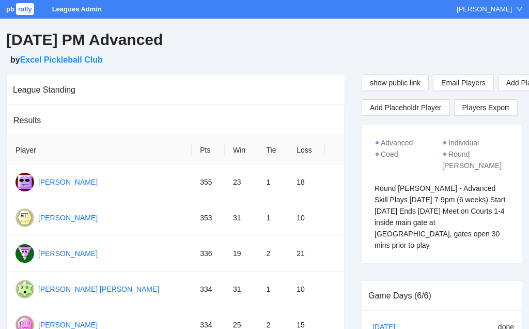  I want to click on button: Email Players, so click(464, 83).